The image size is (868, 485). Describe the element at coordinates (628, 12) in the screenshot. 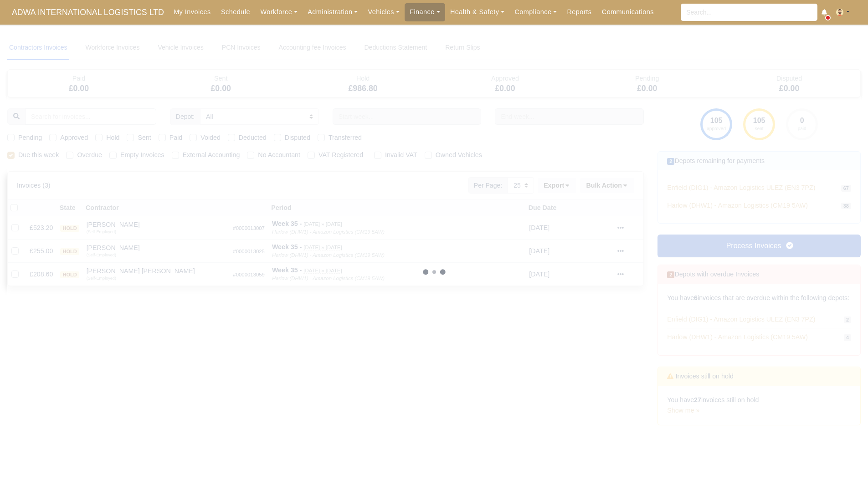

I see `a: Communications` at that location.